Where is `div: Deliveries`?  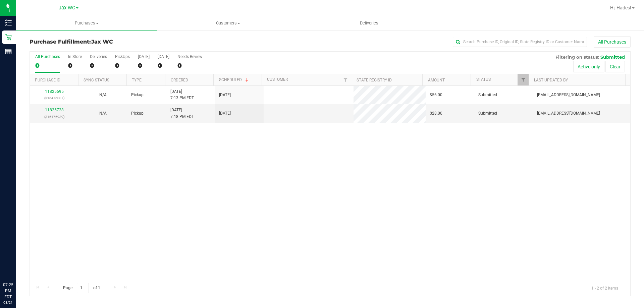 div: Deliveries is located at coordinates (98, 57).